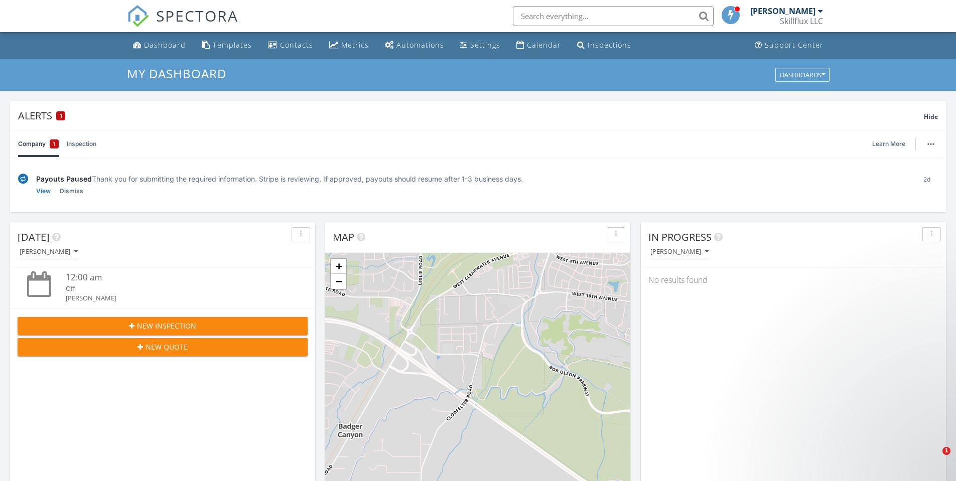 This screenshot has height=481, width=956. What do you see at coordinates (930, 116) in the screenshot?
I see `span: Hide` at bounding box center [930, 116].